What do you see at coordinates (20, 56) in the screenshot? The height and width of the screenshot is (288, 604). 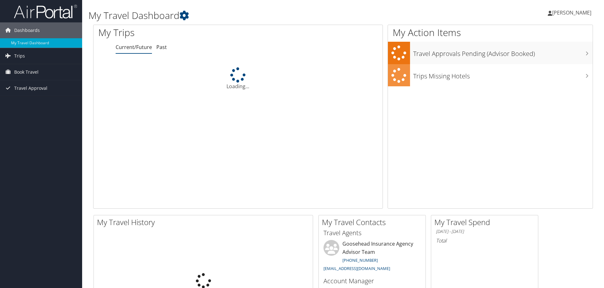 I see `span: Trips` at bounding box center [20, 56].